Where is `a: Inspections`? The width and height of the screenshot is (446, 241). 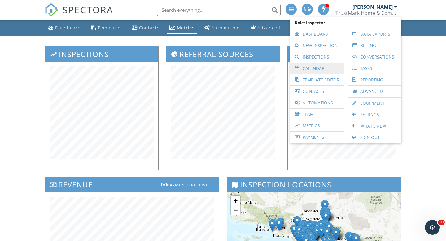
a: Inspections is located at coordinates (317, 57).